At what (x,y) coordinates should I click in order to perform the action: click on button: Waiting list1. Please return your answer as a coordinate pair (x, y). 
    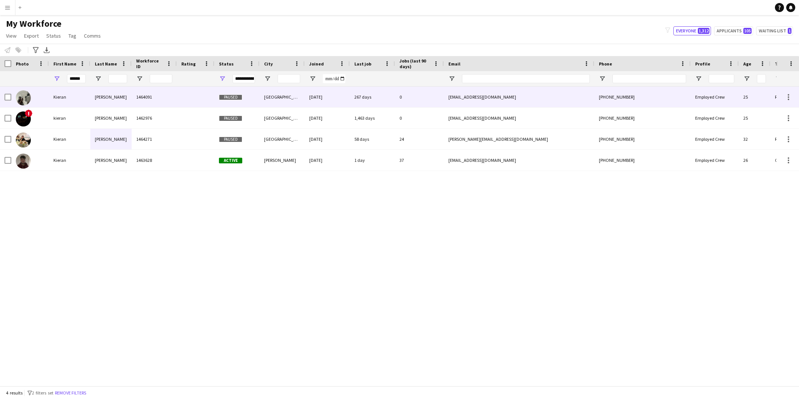
    Looking at the image, I should click on (774, 31).